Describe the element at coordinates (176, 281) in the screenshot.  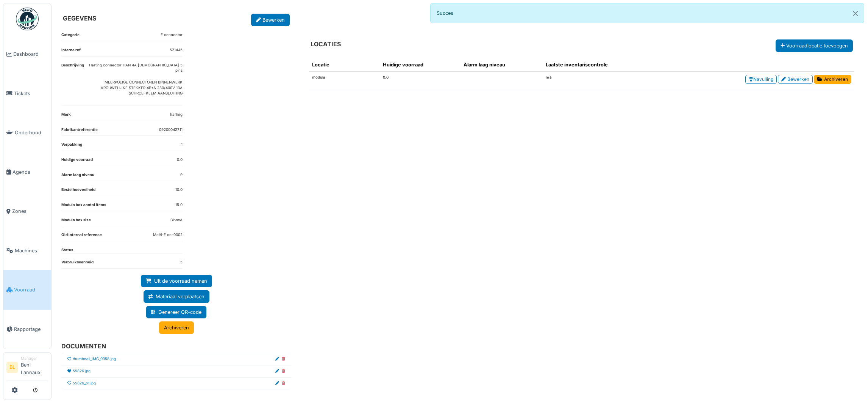
I see `a: Uit de voorraad nemen` at that location.